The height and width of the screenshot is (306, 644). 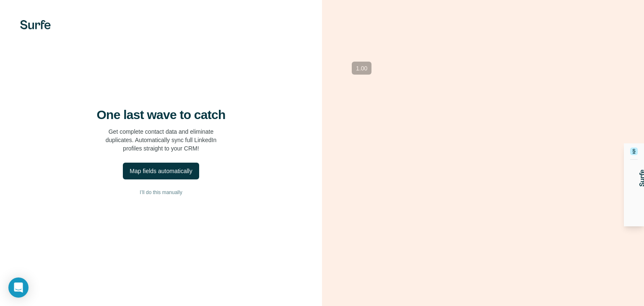 What do you see at coordinates (161, 115) in the screenshot?
I see `h4: One last wave to catch` at bounding box center [161, 115].